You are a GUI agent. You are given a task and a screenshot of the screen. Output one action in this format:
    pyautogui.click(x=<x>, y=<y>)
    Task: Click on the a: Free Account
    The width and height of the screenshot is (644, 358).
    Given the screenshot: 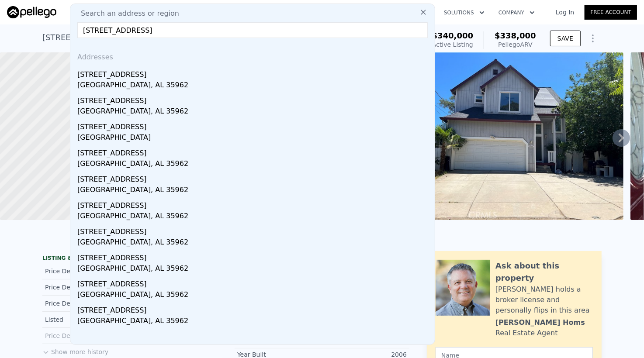 What is the action you would take?
    pyautogui.click(x=611, y=12)
    